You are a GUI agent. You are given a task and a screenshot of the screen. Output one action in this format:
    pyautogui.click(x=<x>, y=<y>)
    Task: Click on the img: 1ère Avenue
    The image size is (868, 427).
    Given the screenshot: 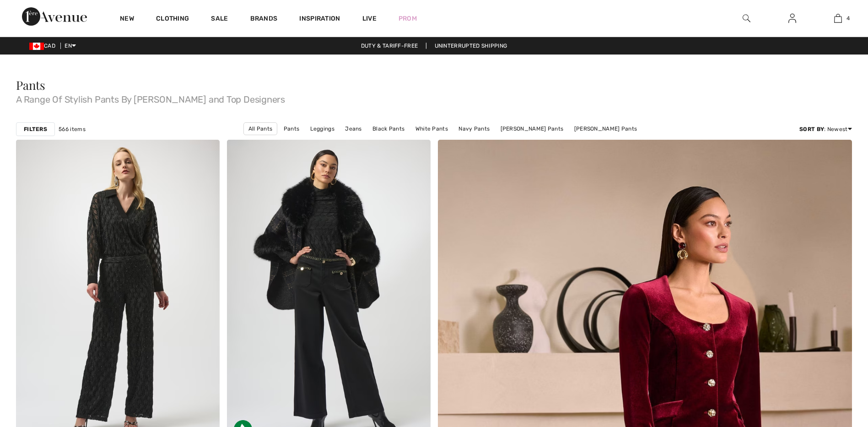 What is the action you would take?
    pyautogui.click(x=54, y=16)
    